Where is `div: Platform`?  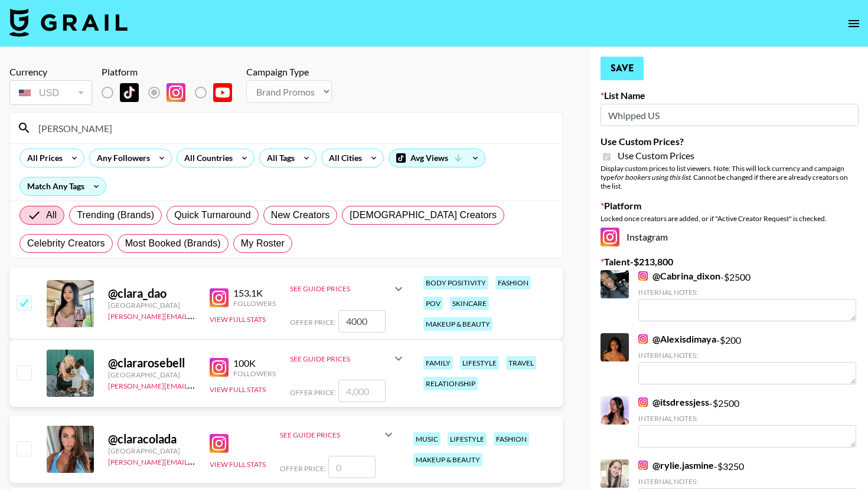 div: Platform is located at coordinates (171, 71).